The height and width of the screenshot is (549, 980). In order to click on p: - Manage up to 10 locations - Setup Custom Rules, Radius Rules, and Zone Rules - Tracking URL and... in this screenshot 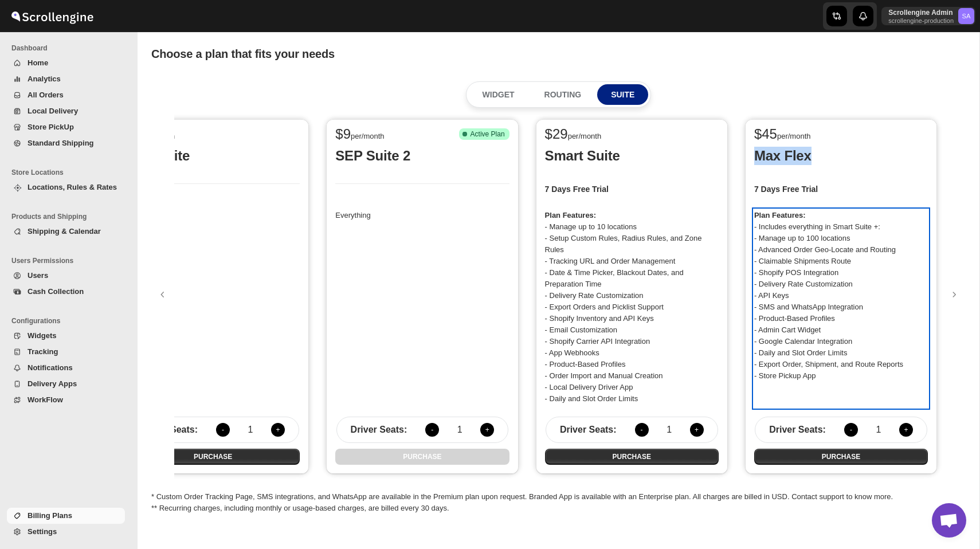, I will do `click(631, 307)`.